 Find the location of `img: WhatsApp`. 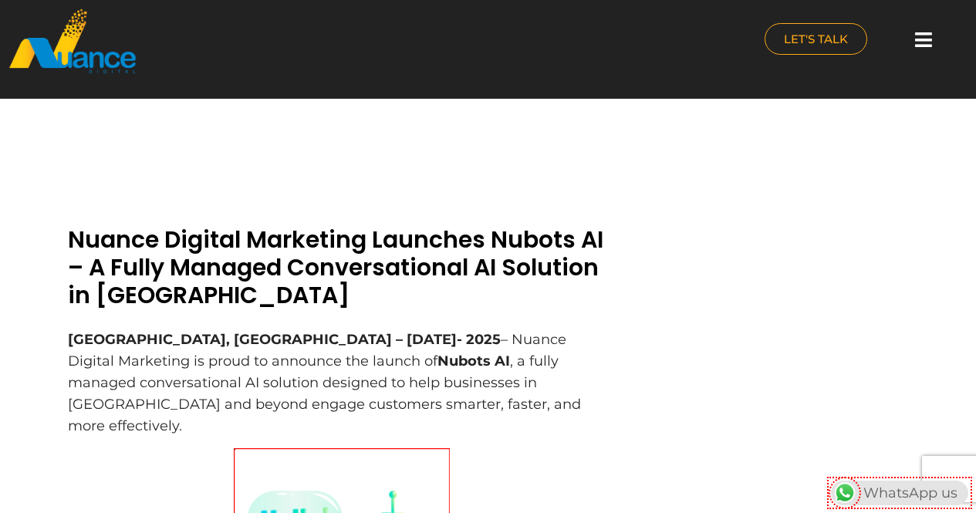

img: WhatsApp is located at coordinates (845, 493).